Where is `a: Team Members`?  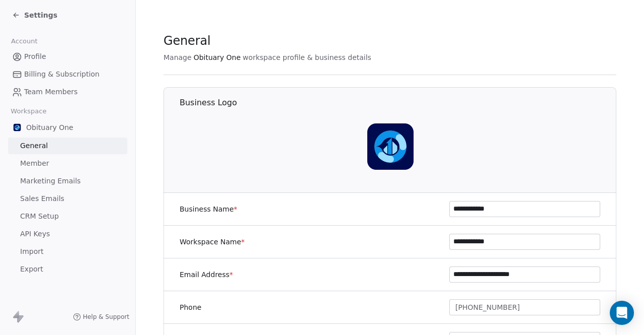
a: Team Members is located at coordinates (67, 92).